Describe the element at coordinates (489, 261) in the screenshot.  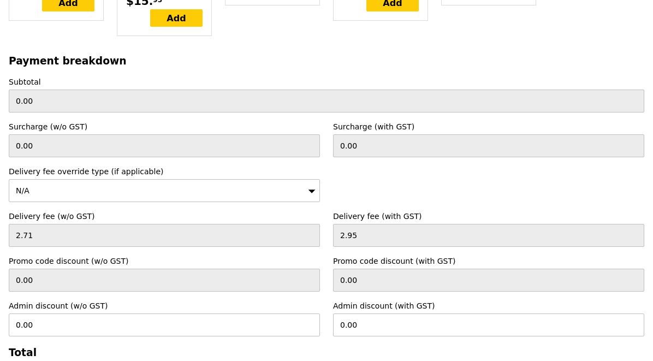
I see `label: Promo code discount (with GST)` at that location.